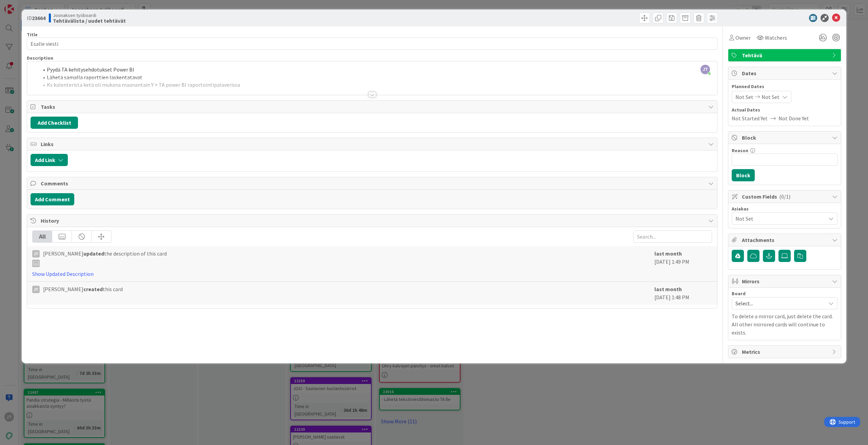  Describe the element at coordinates (33, 34) in the screenshot. I see `label: Title` at that location.